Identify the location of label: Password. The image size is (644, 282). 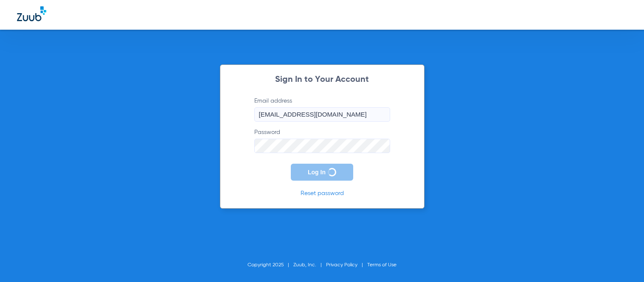
(322, 141).